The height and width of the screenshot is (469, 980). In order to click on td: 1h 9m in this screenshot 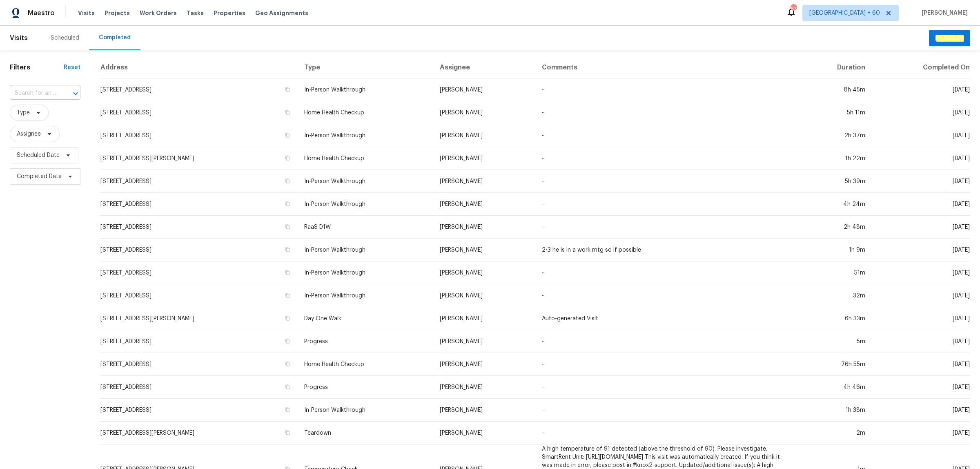, I will do `click(834, 250)`.